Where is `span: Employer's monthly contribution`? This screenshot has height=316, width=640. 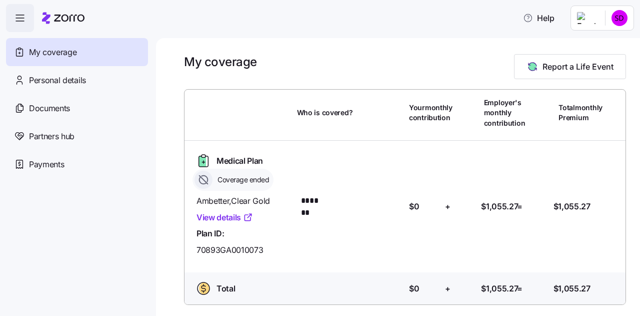 span: Employer's monthly contribution is located at coordinates (505, 113).